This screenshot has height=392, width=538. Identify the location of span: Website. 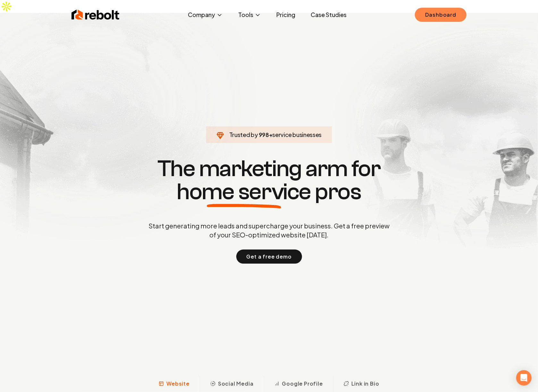
(178, 383).